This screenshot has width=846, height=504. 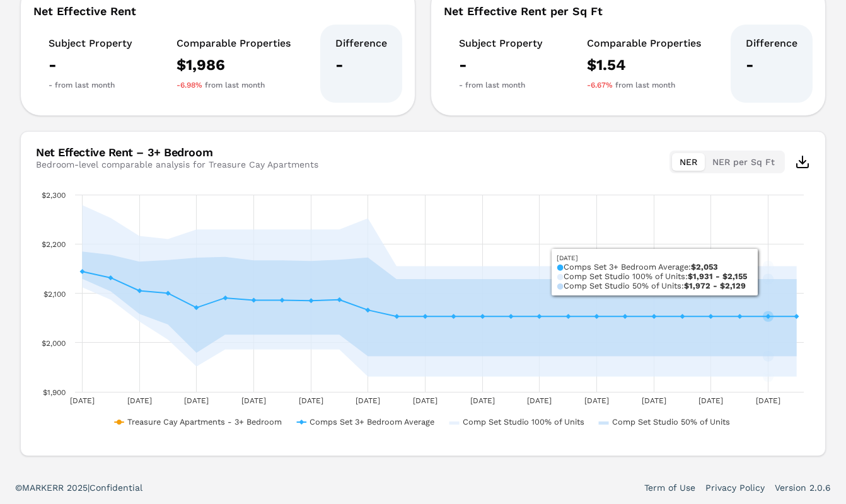 What do you see at coordinates (54, 392) in the screenshot?
I see `text: $1,900` at bounding box center [54, 392].